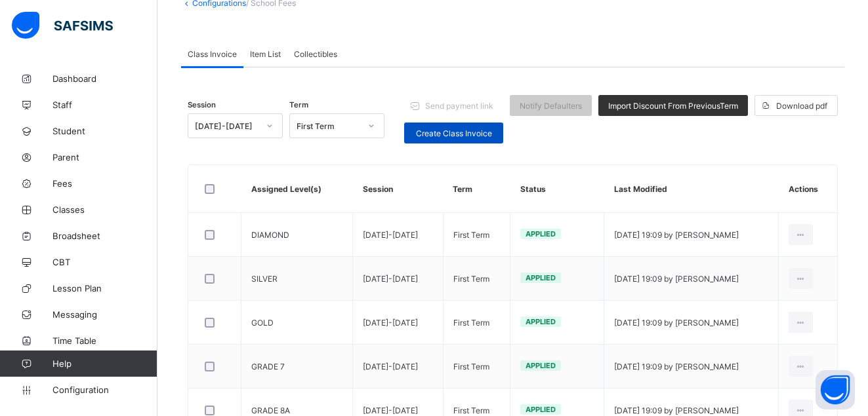 Image resolution: width=868 pixels, height=416 pixels. I want to click on span: Class Invoice, so click(212, 54).